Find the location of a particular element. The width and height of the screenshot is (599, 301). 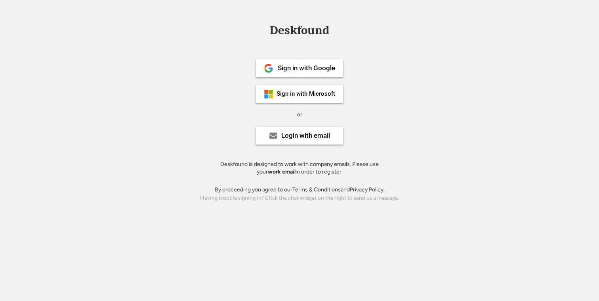

div: Deskfound is located at coordinates (300, 30).